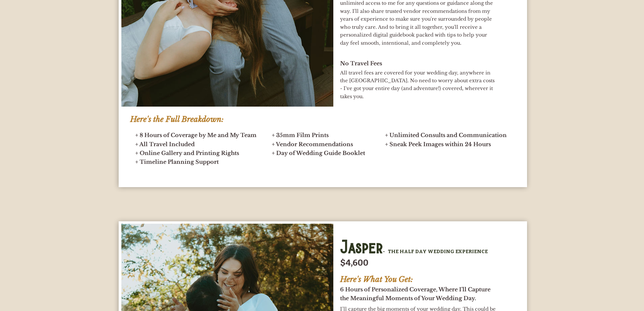 Image resolution: width=644 pixels, height=311 pixels. I want to click on span: $4,600, so click(354, 263).